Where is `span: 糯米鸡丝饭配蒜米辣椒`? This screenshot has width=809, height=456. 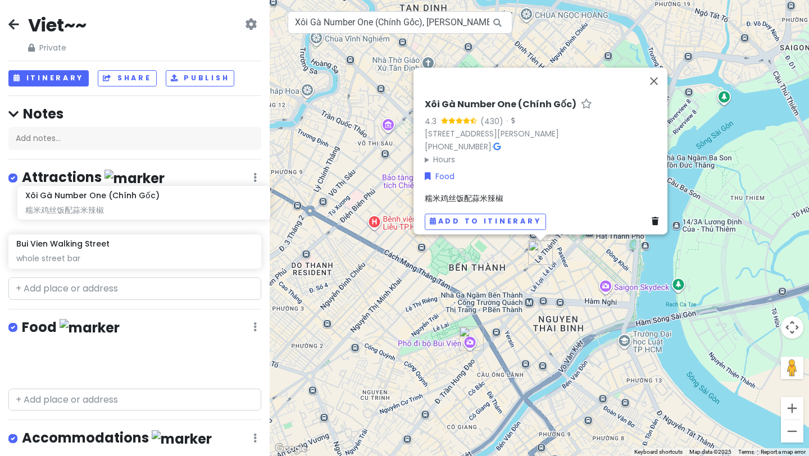 span: 糯米鸡丝饭配蒜米辣椒 is located at coordinates (464, 198).